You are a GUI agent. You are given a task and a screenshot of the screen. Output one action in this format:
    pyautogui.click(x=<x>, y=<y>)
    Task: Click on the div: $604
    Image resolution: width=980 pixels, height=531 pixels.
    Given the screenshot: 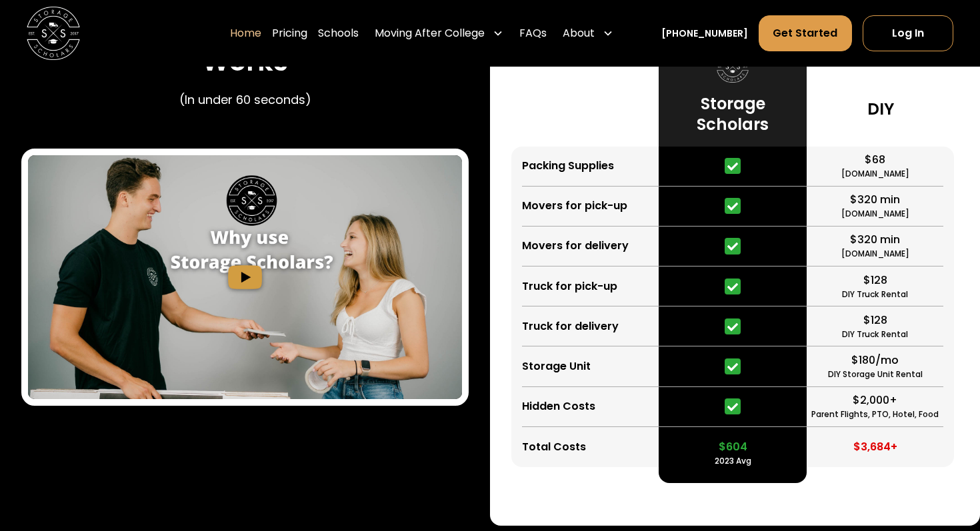 What is the action you would take?
    pyautogui.click(x=733, y=447)
    